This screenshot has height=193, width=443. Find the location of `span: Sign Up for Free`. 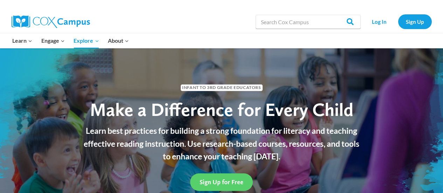

span: Sign Up for Free is located at coordinates (221, 182).